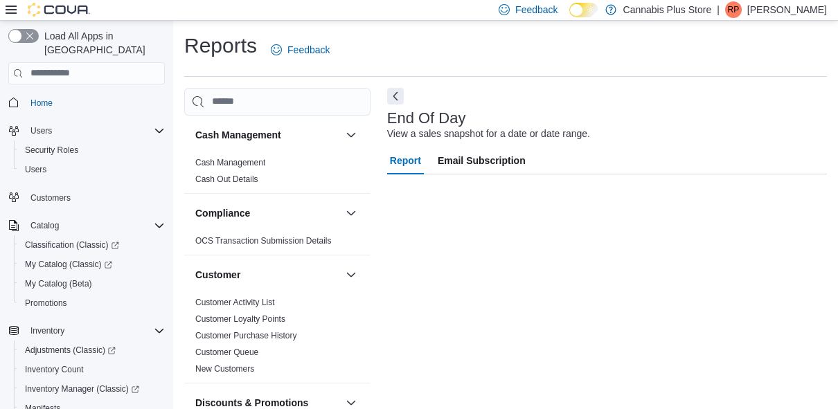 The width and height of the screenshot is (838, 409). What do you see at coordinates (51, 150) in the screenshot?
I see `a: Security Roles` at bounding box center [51, 150].